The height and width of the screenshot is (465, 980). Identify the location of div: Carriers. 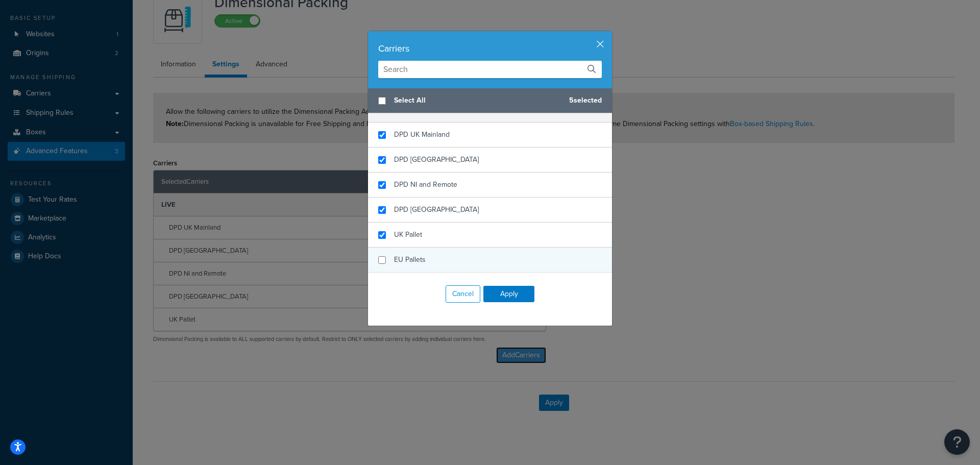
(490, 48).